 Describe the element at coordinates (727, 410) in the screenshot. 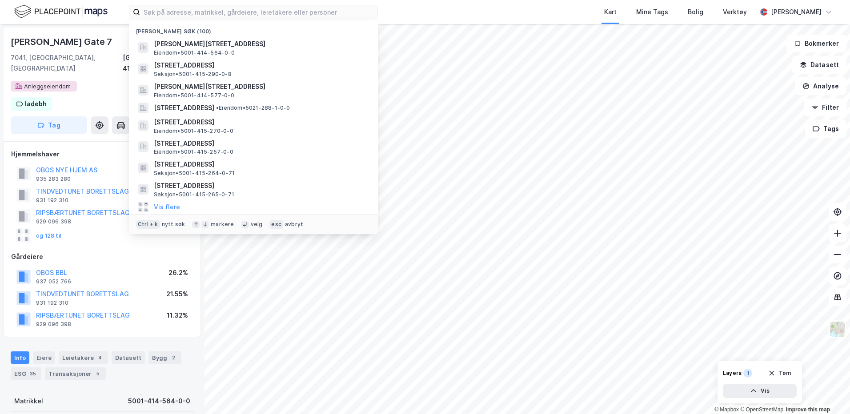

I see `a: Mapbox` at that location.